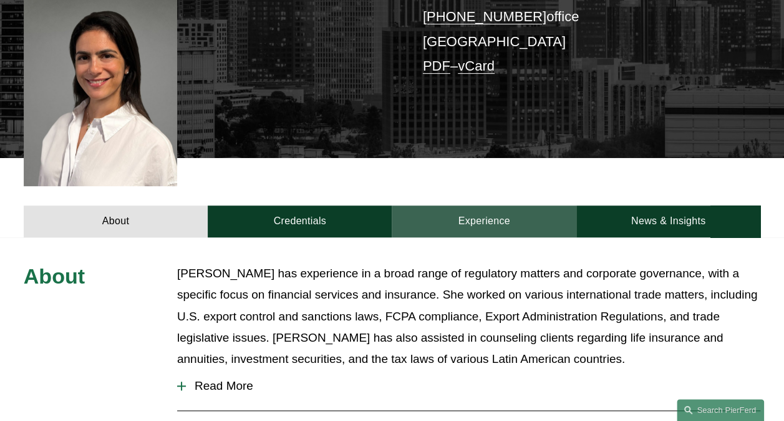  Describe the element at coordinates (115, 221) in the screenshot. I see `a: About` at that location.